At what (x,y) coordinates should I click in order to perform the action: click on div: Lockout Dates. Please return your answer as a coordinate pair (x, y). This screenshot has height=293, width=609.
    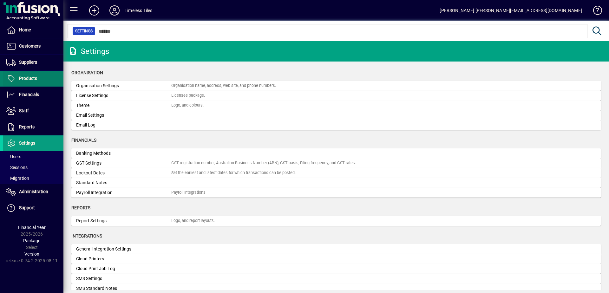
    Looking at the image, I should click on (124, 173).